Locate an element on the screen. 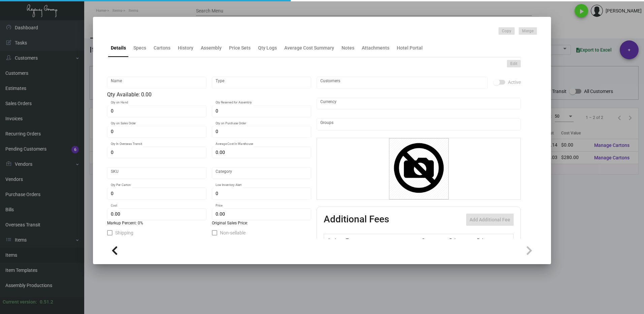 The image size is (644, 314). span: Edit is located at coordinates (513, 64).